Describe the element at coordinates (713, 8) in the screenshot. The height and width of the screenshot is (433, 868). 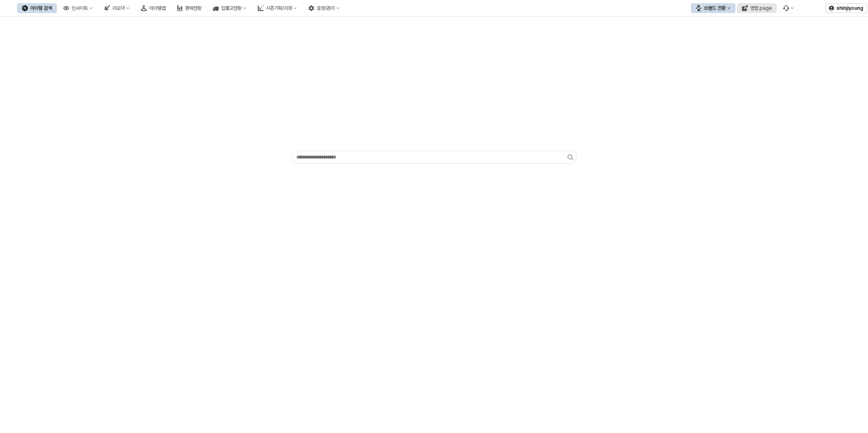
I see `button: 브랜드 전환` at that location.